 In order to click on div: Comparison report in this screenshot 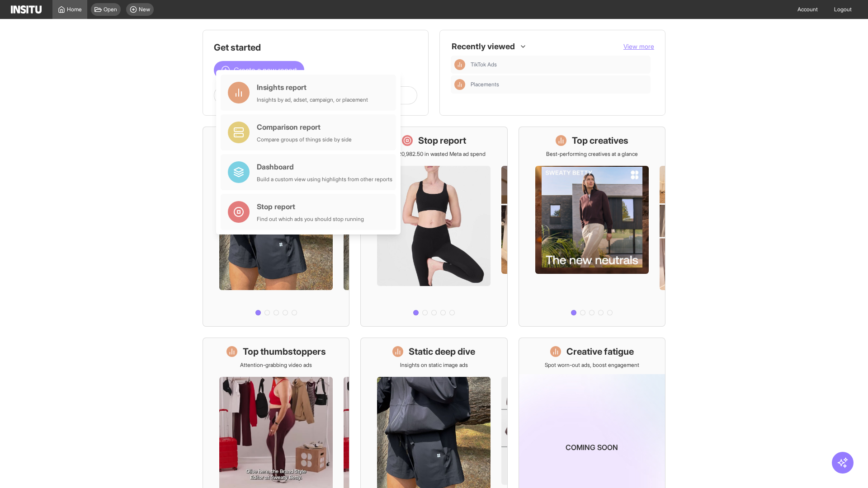, I will do `click(304, 127)`.